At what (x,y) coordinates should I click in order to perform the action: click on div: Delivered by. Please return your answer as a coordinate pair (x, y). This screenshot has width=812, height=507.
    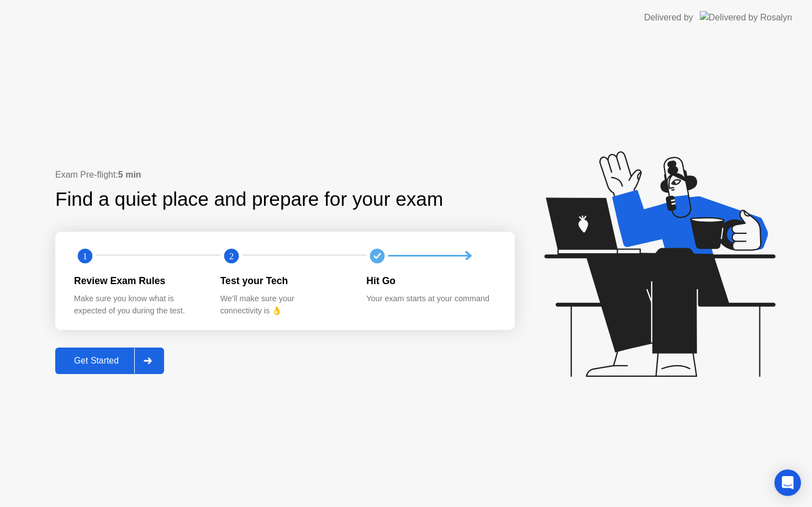
    Looking at the image, I should click on (668, 18).